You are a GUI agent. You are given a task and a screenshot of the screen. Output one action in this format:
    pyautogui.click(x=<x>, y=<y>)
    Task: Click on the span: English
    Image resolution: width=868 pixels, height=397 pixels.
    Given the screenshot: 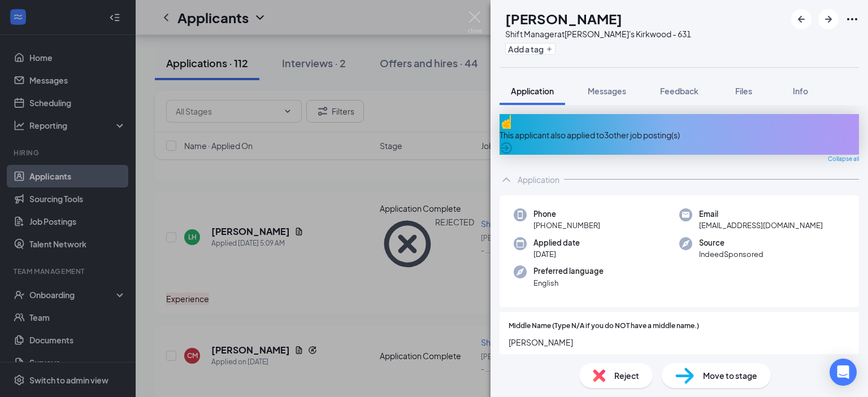 What is the action you would take?
    pyautogui.click(x=568, y=283)
    